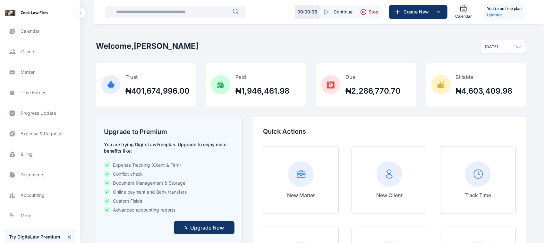 The width and height of the screenshot is (544, 243). I want to click on h4: Try DigitsLaw Premium, so click(35, 237).